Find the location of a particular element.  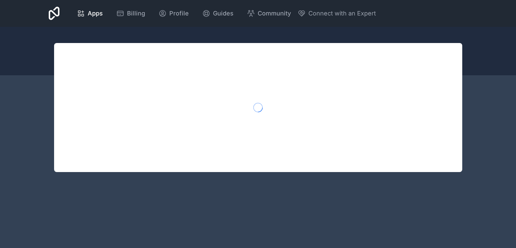

span: Community is located at coordinates (274, 13).